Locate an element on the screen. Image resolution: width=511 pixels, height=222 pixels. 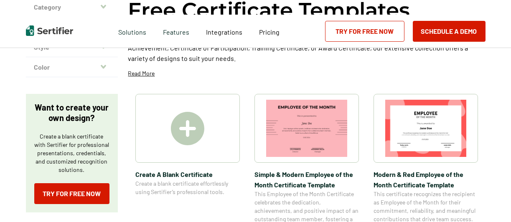
span: Modern & Red Employee of the Month Certificate Template is located at coordinates (426, 180).